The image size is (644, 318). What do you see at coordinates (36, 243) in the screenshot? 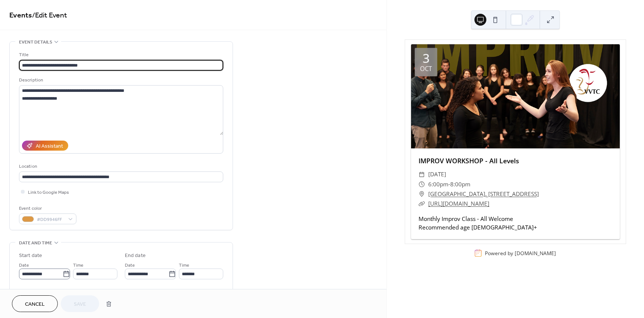
I see `span: Date and time` at bounding box center [36, 243].